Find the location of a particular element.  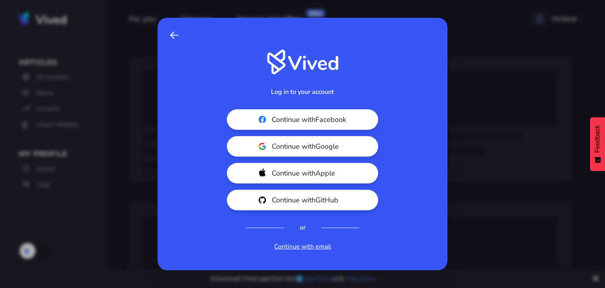

span: Continue with Apple is located at coordinates (316, 173).